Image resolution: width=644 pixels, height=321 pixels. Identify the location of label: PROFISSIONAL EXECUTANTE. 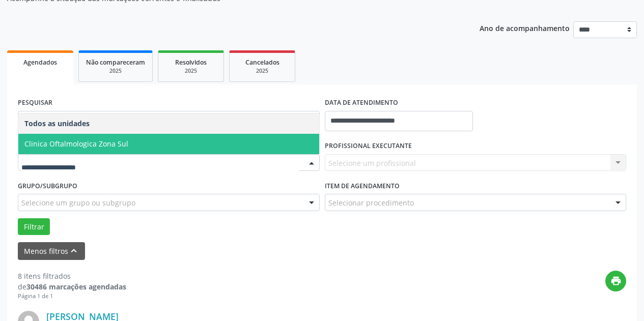
(368, 146).